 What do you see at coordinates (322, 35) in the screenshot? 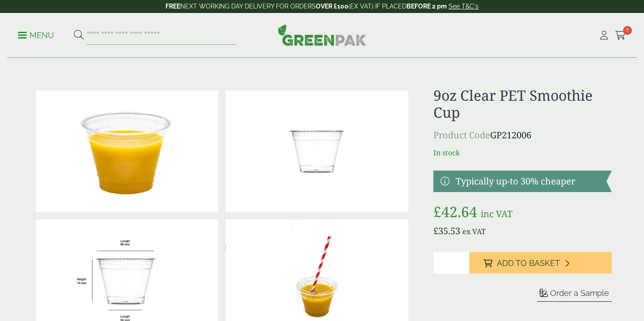
I see `img: GreenPak Supplies` at bounding box center [322, 35].